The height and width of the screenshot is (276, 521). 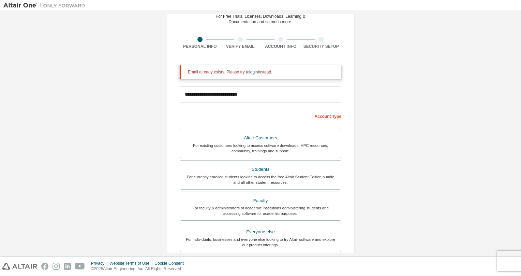 What do you see at coordinates (171, 263) in the screenshot?
I see `div: Cookie Consent` at bounding box center [171, 263].